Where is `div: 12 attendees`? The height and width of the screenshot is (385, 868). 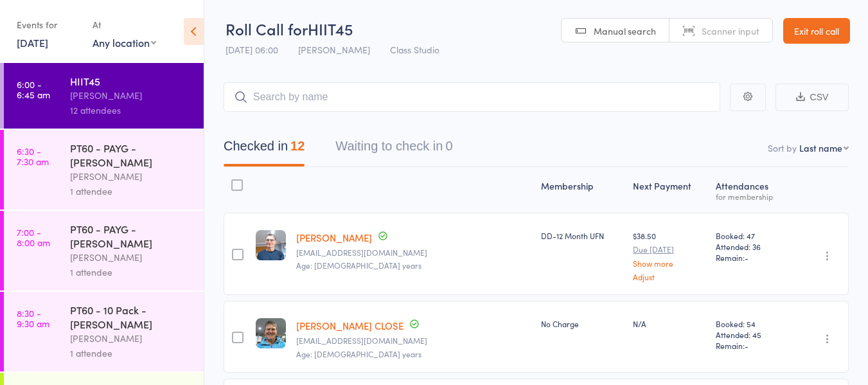
div: 12 attendees is located at coordinates (131, 110).